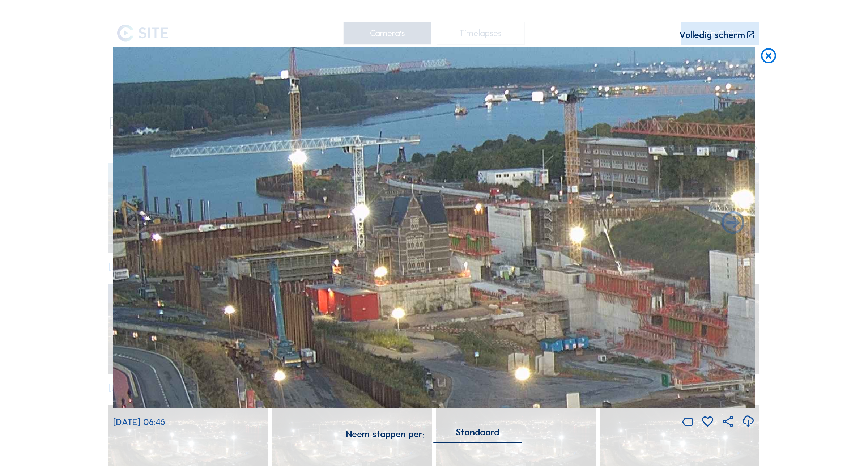 Image resolution: width=868 pixels, height=466 pixels. What do you see at coordinates (385, 434) in the screenshot?
I see `div: Neem stappen per:` at bounding box center [385, 434].